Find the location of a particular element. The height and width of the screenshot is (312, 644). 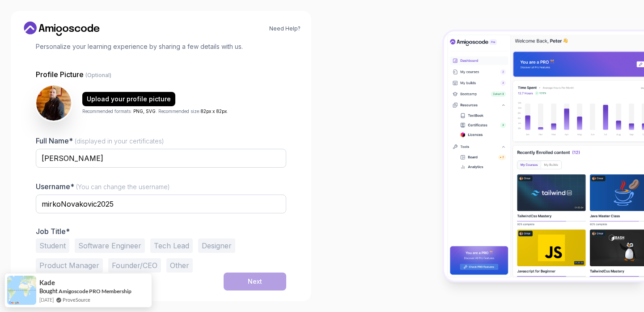

span: Kade is located at coordinates (47, 282).